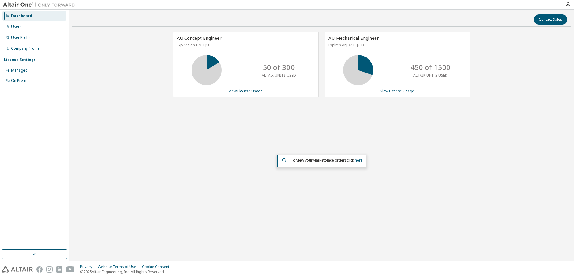 The image size is (574, 278). Describe the element at coordinates (59, 269) in the screenshot. I see `img: linkedin.svg` at that location.